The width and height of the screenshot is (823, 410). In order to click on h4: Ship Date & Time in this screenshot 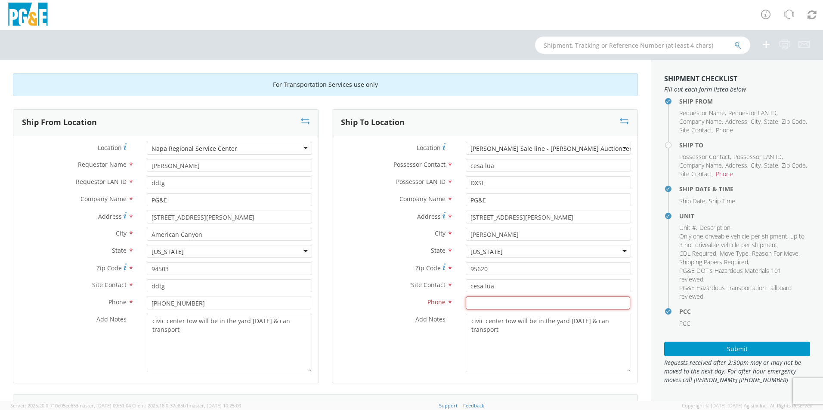, I will do `click(744, 189)`.